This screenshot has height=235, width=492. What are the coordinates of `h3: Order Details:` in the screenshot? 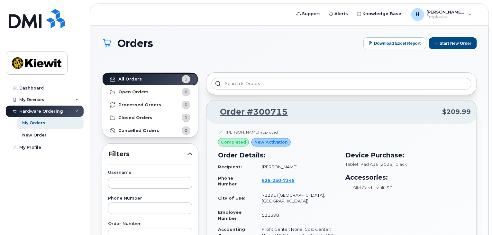 It's located at (278, 155).